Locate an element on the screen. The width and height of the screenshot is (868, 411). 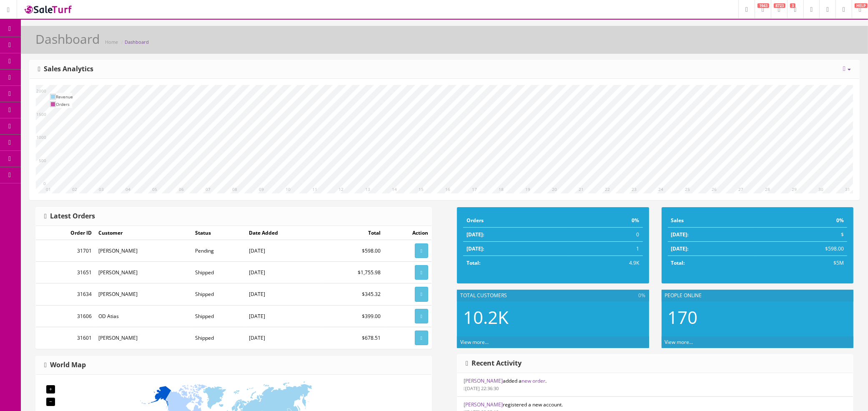
td: Sales is located at coordinates (712, 221).